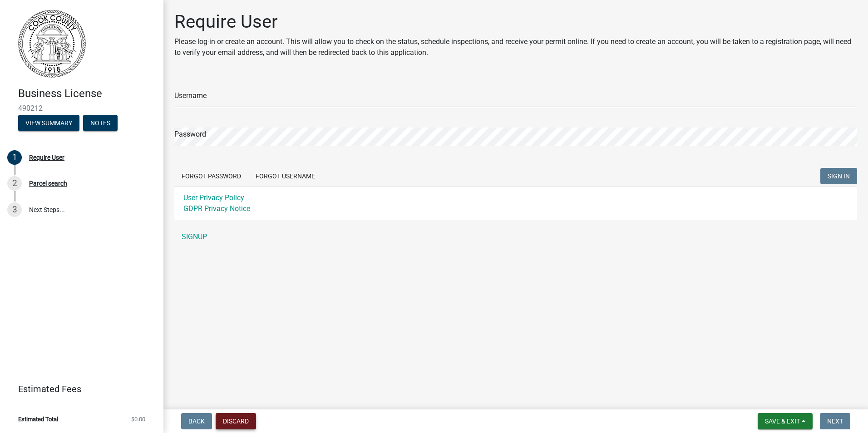 The width and height of the screenshot is (868, 433). What do you see at coordinates (214, 198) in the screenshot?
I see `a: User Privacy Policy` at bounding box center [214, 198].